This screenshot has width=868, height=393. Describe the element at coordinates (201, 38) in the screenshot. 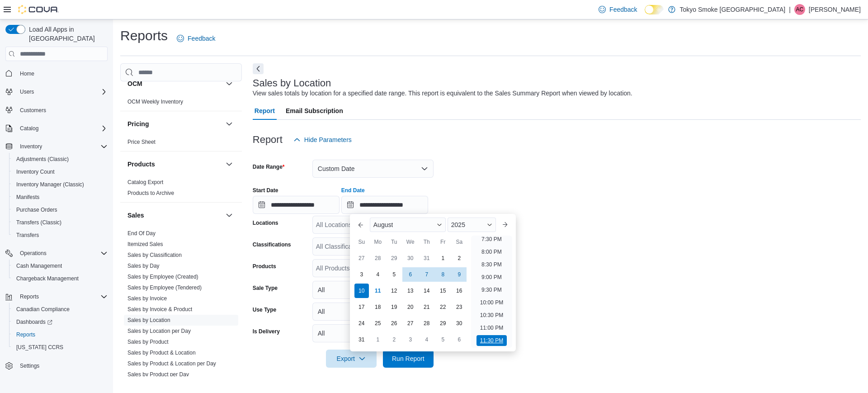

I see `span: Feedback` at that location.